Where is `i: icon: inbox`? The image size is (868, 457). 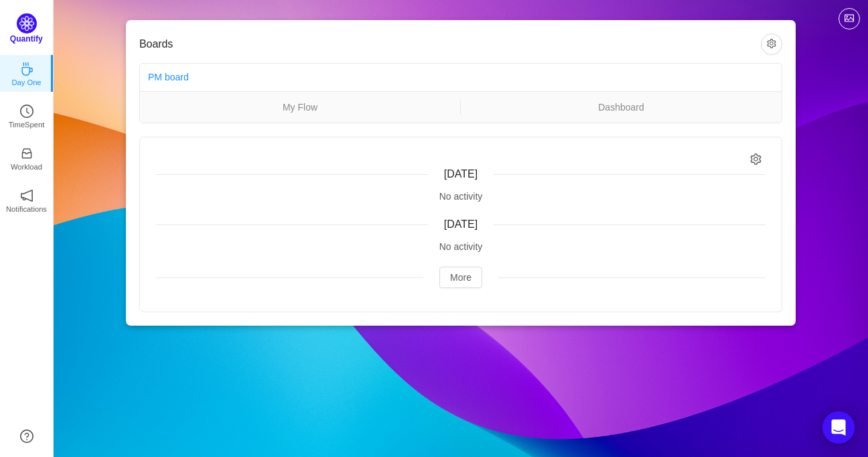
i: icon: inbox is located at coordinates (27, 153).